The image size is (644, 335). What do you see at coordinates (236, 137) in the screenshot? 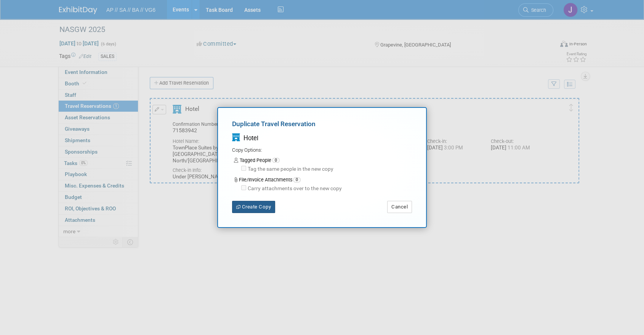
I see `i: Hotel` at bounding box center [236, 137].